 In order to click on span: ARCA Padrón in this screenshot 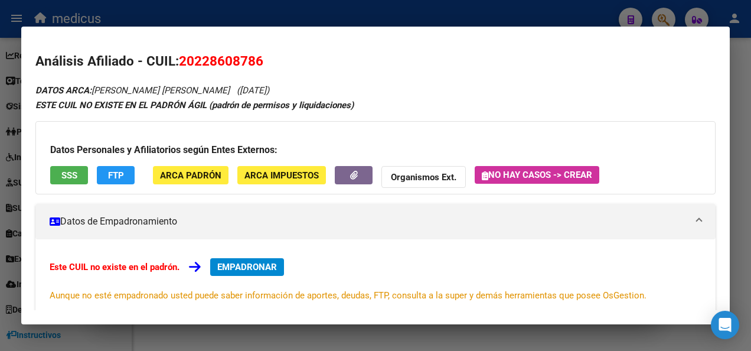, I will do `click(191, 175)`.